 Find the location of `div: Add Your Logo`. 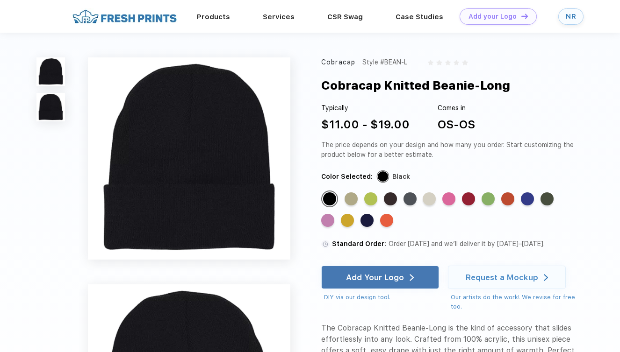

div: Add Your Logo is located at coordinates (375, 278).